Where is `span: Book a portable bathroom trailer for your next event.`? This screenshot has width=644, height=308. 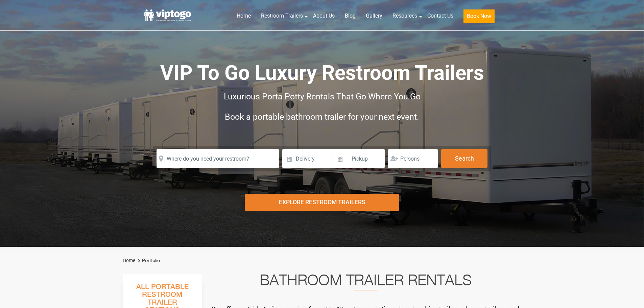 span: Book a portable bathroom trailer for your next event. is located at coordinates (322, 117).